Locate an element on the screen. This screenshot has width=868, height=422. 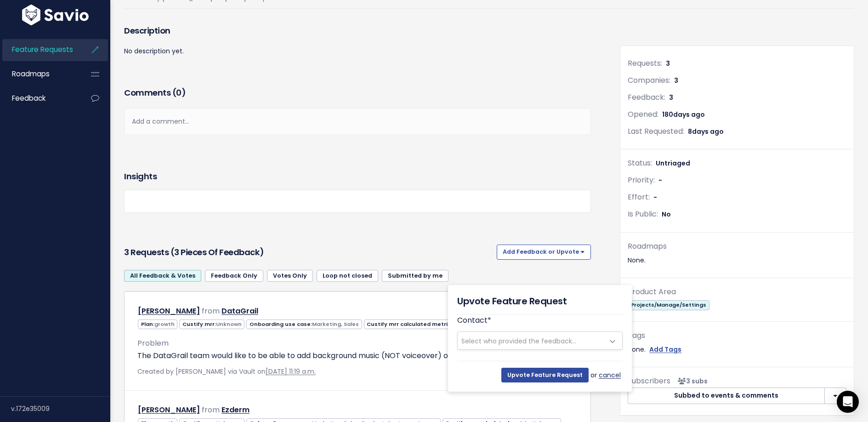
span: Effort: is located at coordinates (639, 197).